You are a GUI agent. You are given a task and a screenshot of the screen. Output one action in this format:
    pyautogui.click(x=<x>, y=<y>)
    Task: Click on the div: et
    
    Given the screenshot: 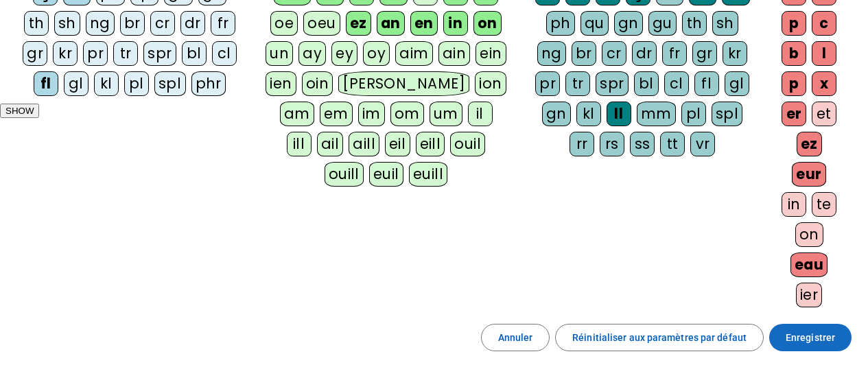 What is the action you would take?
    pyautogui.click(x=824, y=113)
    